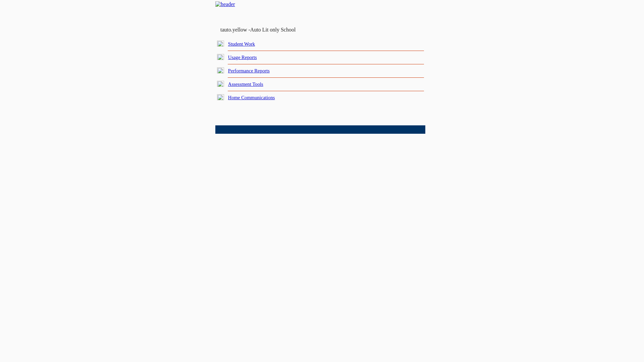  Describe the element at coordinates (252, 97) in the screenshot. I see `a: Home Communications` at that location.